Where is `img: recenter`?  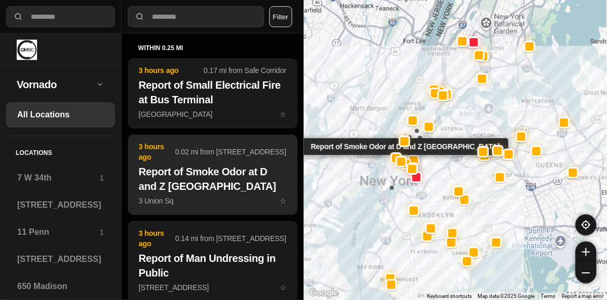
img: recenter is located at coordinates (586, 225).